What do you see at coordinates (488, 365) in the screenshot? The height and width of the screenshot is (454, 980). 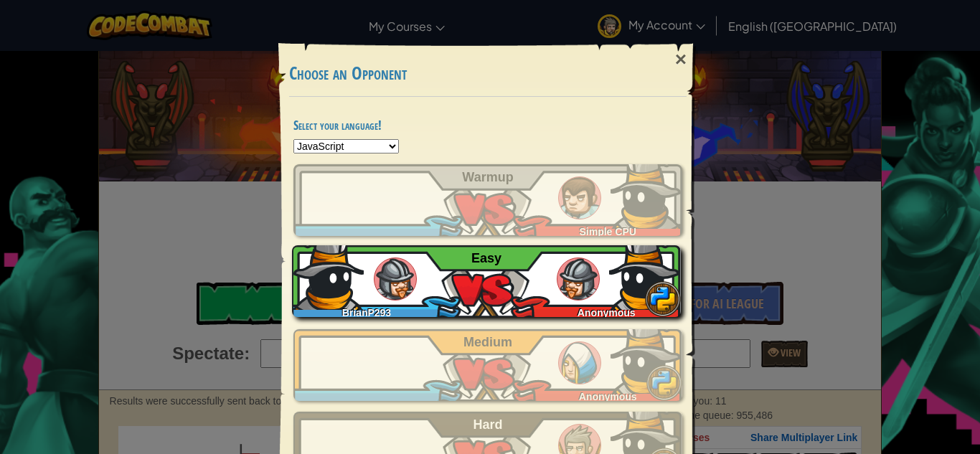 I see `a: Anonymous` at bounding box center [488, 365].